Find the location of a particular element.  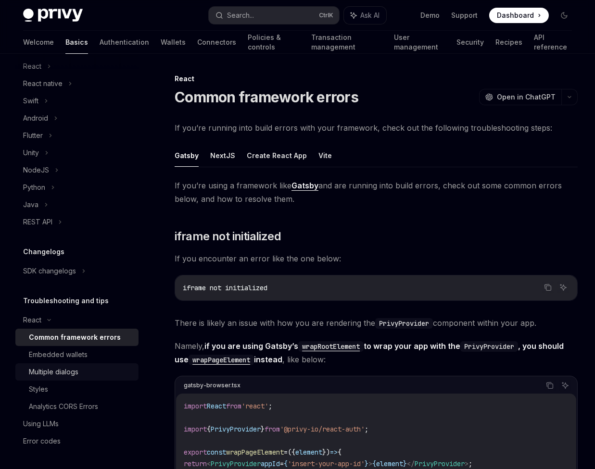

a: Embedded wallets is located at coordinates (77, 355).